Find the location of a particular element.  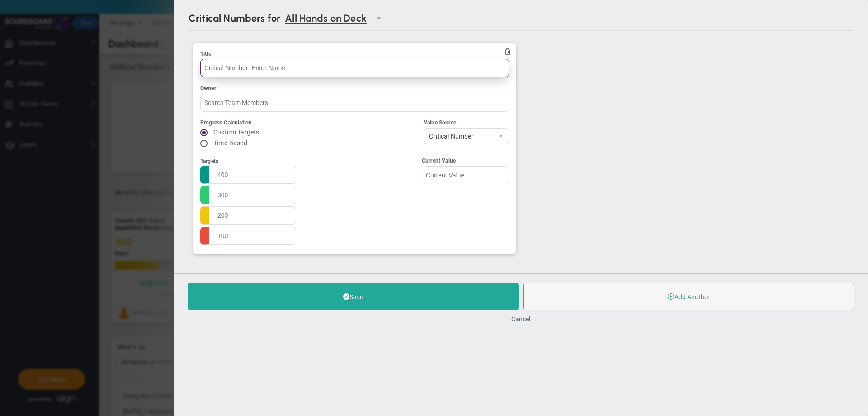

button: Cancel is located at coordinates (521, 319).